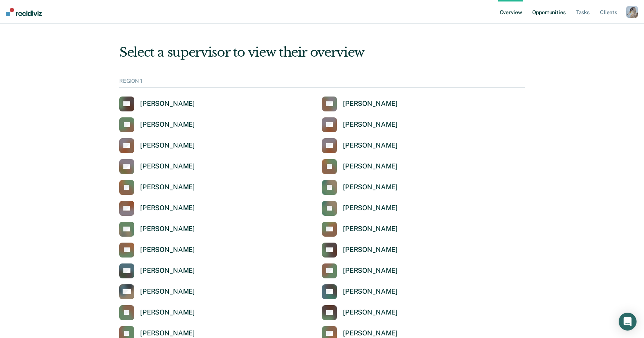 This screenshot has height=338, width=644. Describe the element at coordinates (322, 83) in the screenshot. I see `div: REGION 1` at that location.